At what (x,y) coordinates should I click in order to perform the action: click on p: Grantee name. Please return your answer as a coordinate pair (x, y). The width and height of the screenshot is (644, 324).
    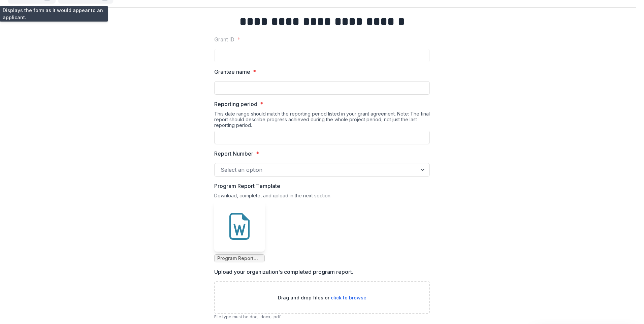
    Looking at the image, I should click on (232, 72).